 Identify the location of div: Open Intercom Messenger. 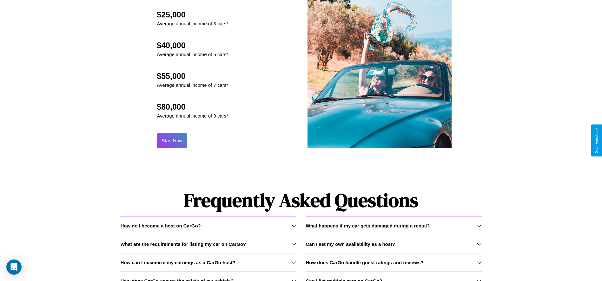
(14, 267).